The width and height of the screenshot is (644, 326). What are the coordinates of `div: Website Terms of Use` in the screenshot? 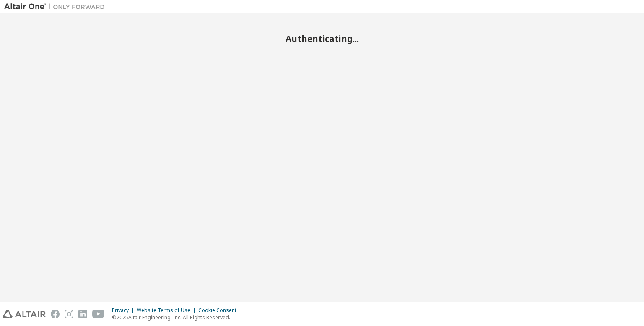 It's located at (167, 311).